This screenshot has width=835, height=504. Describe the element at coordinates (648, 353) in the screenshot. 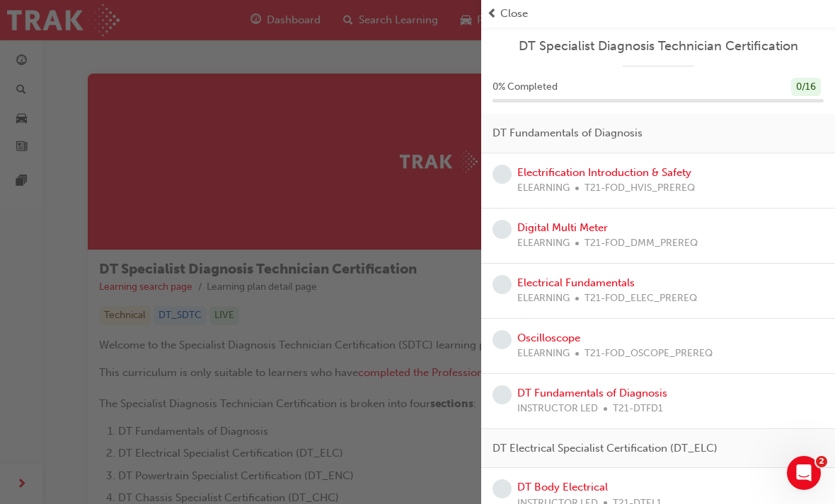

I see `span: T21-FOD_OSCOPE_PREREQ` at that location.